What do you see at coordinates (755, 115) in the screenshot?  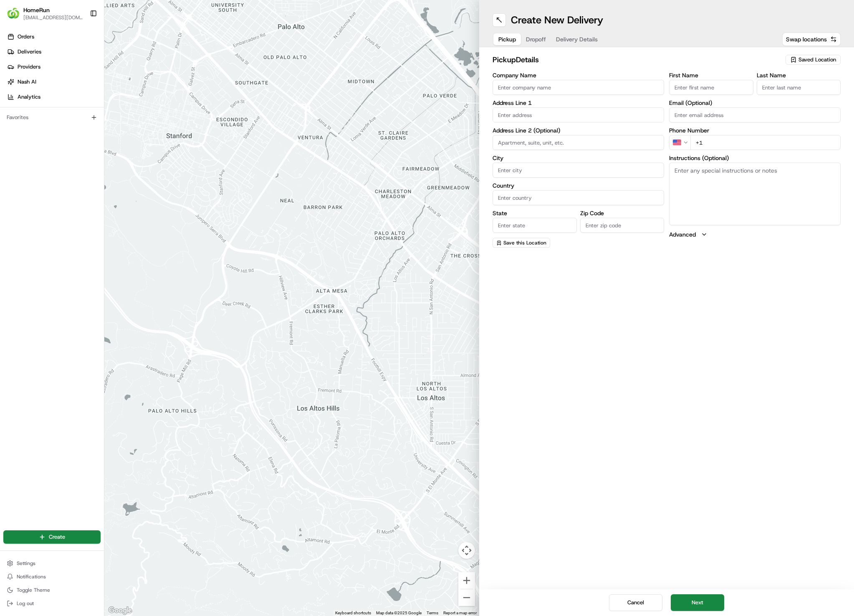 I see `input: Enter email address` at bounding box center [755, 115].